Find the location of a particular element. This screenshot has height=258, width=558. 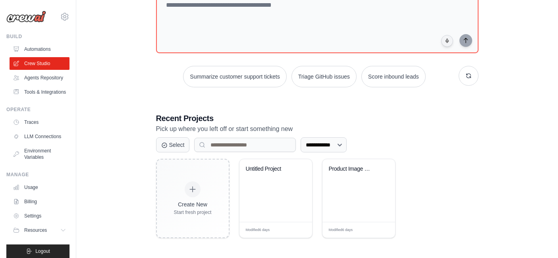

img: Logo is located at coordinates (26, 17).